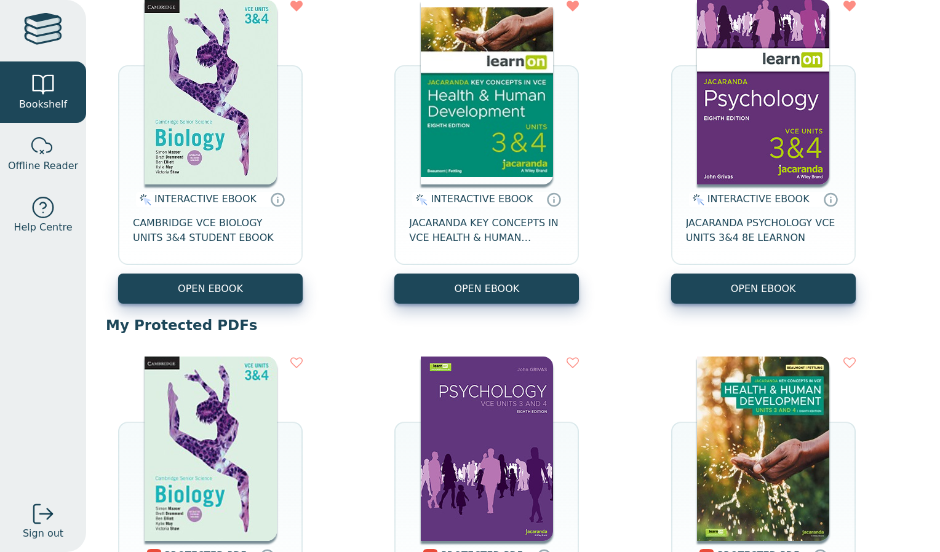 This screenshot has width=940, height=552. I want to click on span: Sign out, so click(43, 534).